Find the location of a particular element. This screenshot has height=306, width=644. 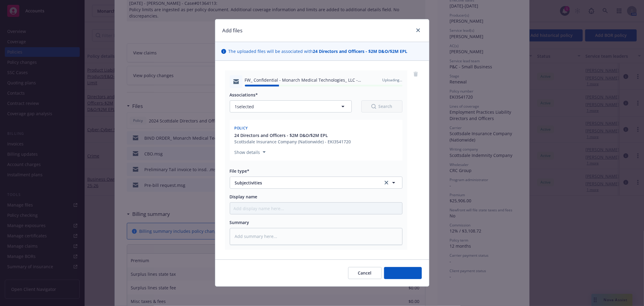

button: Show details is located at coordinates (250, 152).